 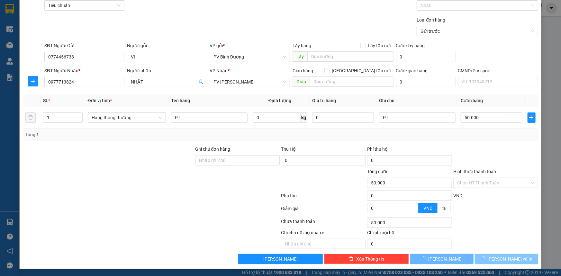 I want to click on span: Định lượng, so click(x=280, y=101).